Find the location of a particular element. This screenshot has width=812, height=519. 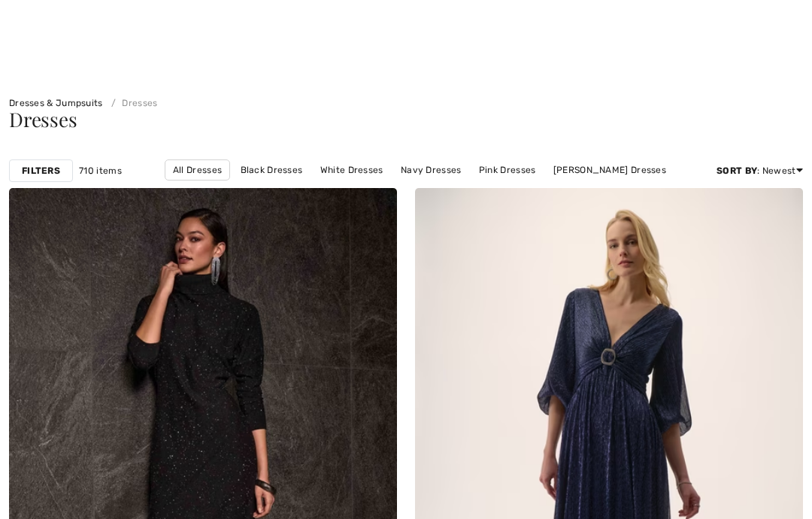

a: Long Dresses is located at coordinates (445, 190).